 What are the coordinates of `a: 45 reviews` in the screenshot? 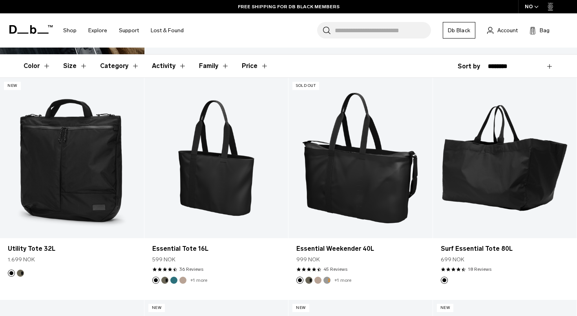 It's located at (335, 269).